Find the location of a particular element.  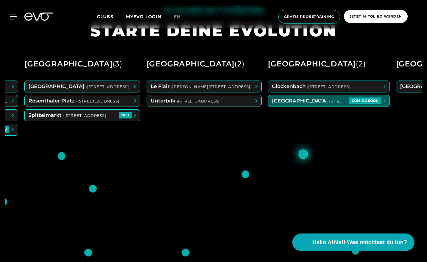

button: Hallo Athlet! Was möchtest du tun? is located at coordinates (353, 242).